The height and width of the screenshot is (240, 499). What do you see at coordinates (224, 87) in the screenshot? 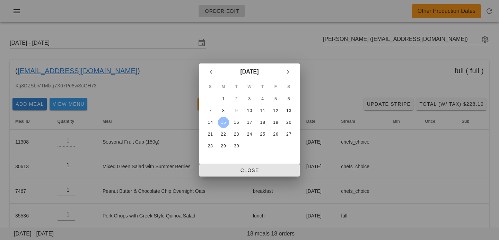
I see `th: M` at bounding box center [224, 87].